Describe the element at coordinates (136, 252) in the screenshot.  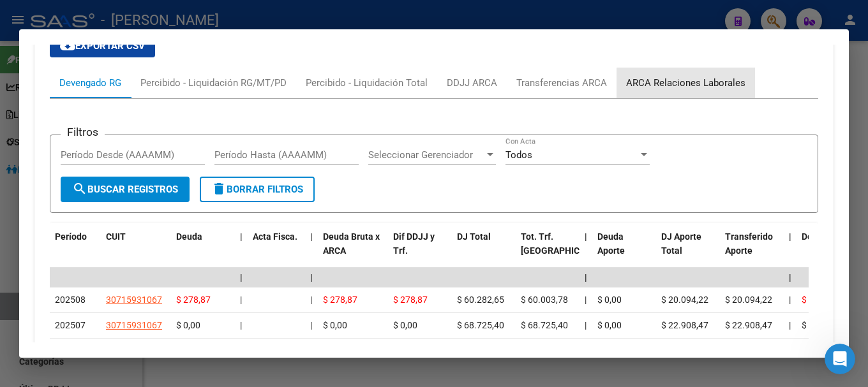
I see `datatable-header-cell: CUIT` at that location.